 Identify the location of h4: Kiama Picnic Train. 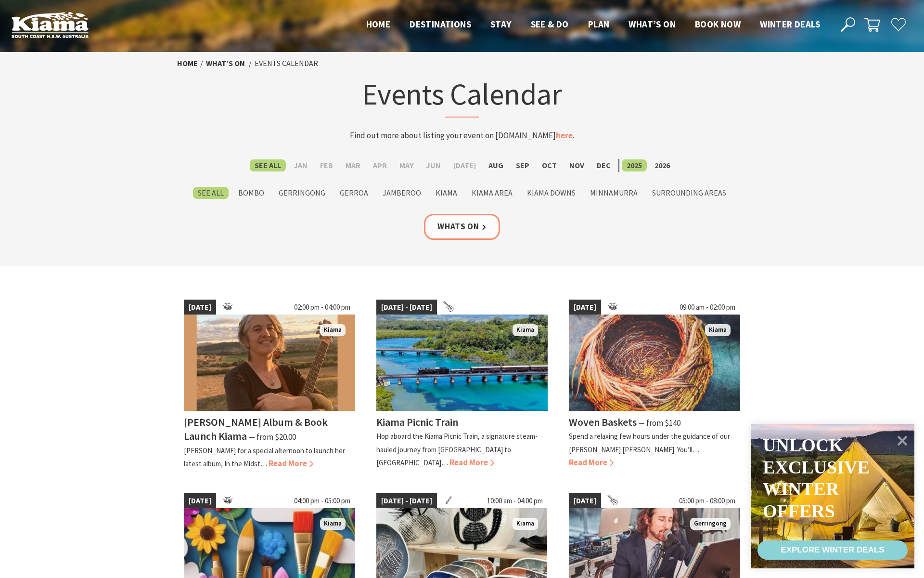
(418, 422).